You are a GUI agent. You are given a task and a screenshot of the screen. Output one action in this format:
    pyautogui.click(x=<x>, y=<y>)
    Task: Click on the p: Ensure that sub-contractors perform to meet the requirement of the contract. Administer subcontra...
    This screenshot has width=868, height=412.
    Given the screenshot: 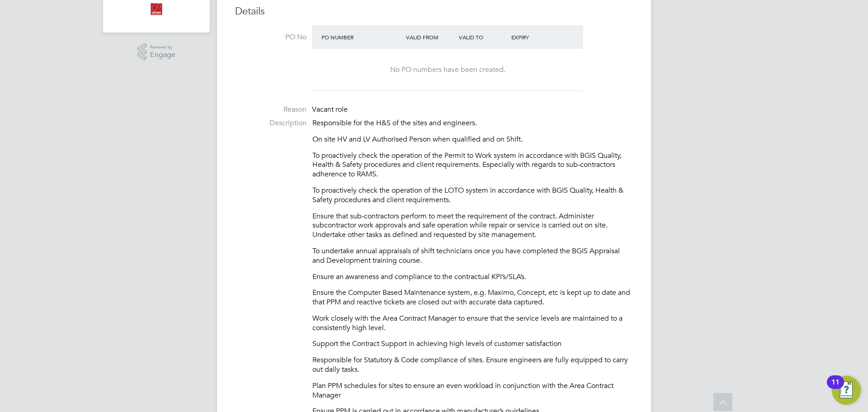 What is the action you would take?
    pyautogui.click(x=472, y=225)
    